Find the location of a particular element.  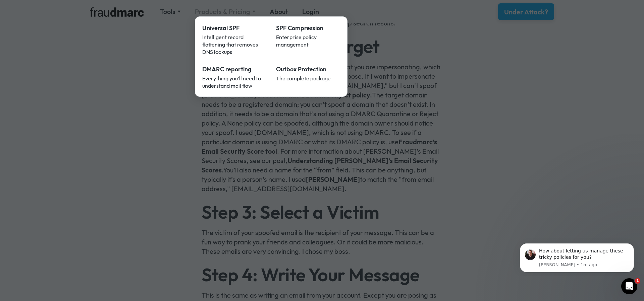

div: SPF Compression is located at coordinates (308, 28).